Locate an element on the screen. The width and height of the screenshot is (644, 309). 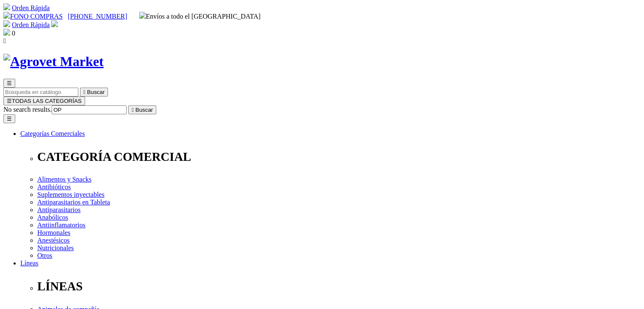
span: Categorías Comerciales is located at coordinates (52, 133).